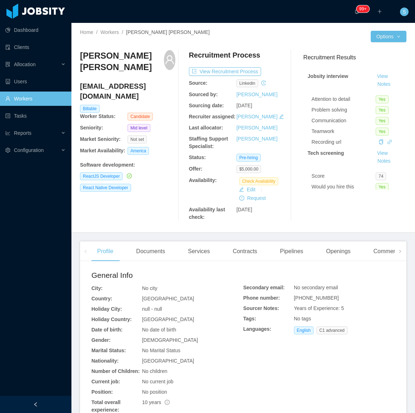 This screenshot has height=413, width=415. I want to click on h2: General Info, so click(167, 275).